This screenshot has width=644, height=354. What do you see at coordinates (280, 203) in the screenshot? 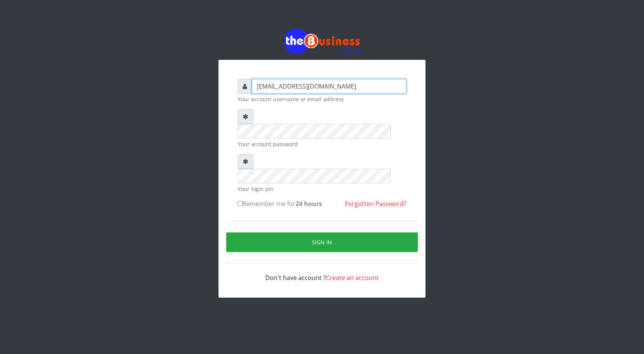
I see `label: Remember me for` at bounding box center [280, 203].